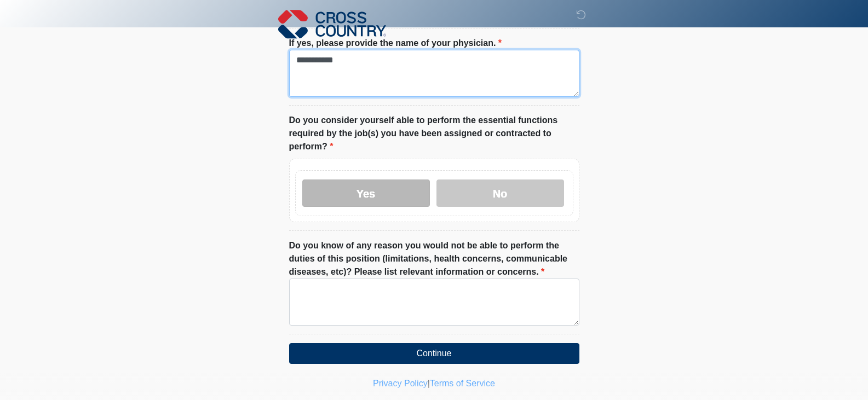  What do you see at coordinates (500, 193) in the screenshot?
I see `label: No` at bounding box center [500, 193].